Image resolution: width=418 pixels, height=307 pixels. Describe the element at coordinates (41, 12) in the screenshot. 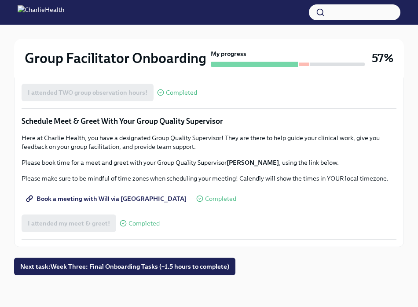

I see `img: CharlieHealth` at that location.